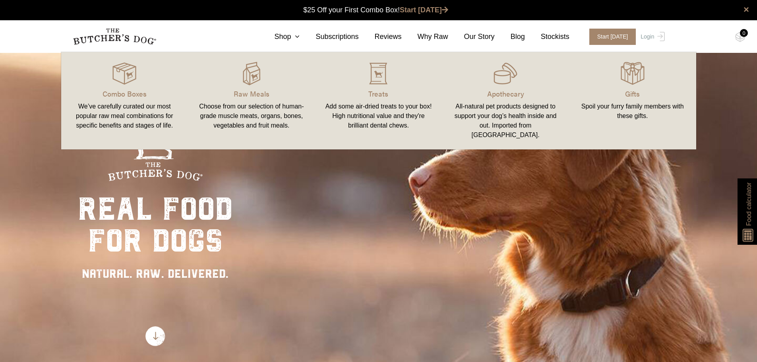 This screenshot has height=362, width=757. Describe the element at coordinates (379, 93) in the screenshot. I see `p: Treats` at that location.